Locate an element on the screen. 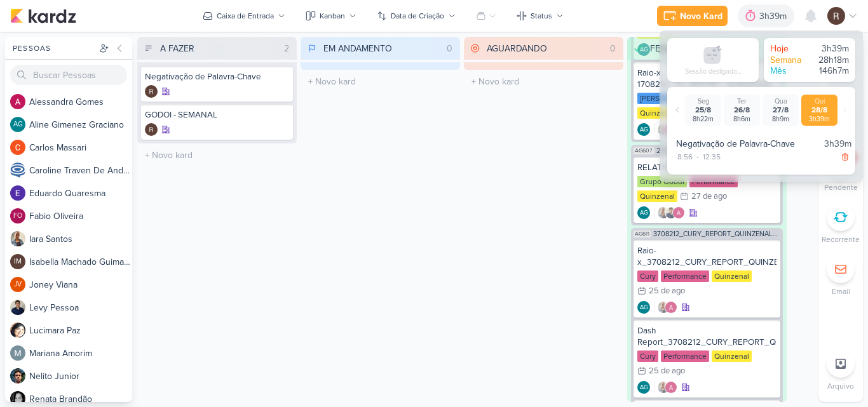  div: GODOI - SEMANAL is located at coordinates (217, 115).